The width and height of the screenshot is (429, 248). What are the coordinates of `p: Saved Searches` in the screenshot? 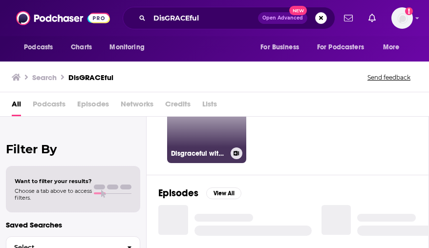 It's located at (73, 225).